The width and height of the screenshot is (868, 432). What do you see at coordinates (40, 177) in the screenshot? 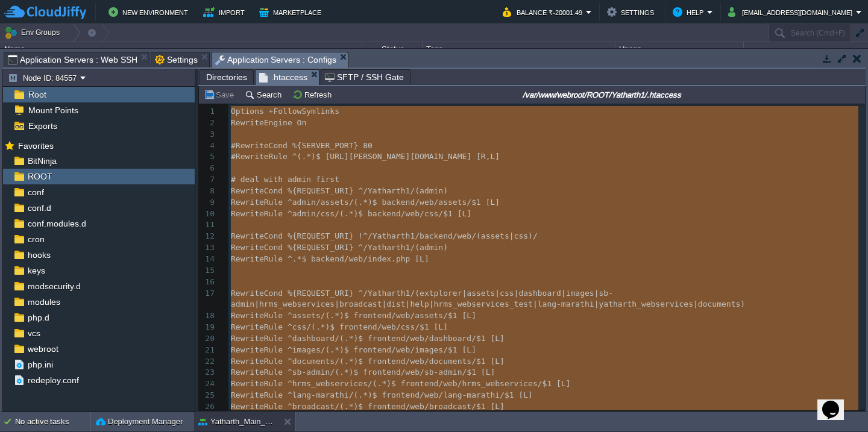
I see `a: ROOT` at bounding box center [40, 177].